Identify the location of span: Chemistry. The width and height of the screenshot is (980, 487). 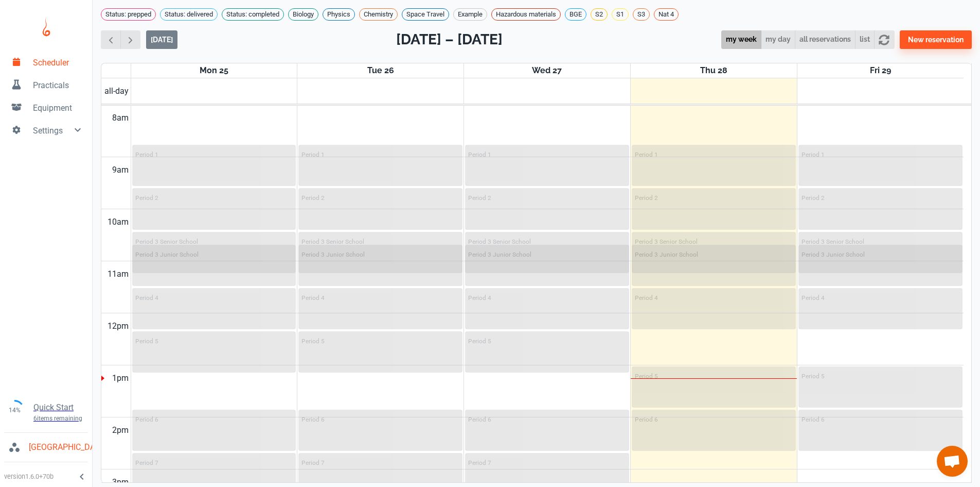
(378, 14).